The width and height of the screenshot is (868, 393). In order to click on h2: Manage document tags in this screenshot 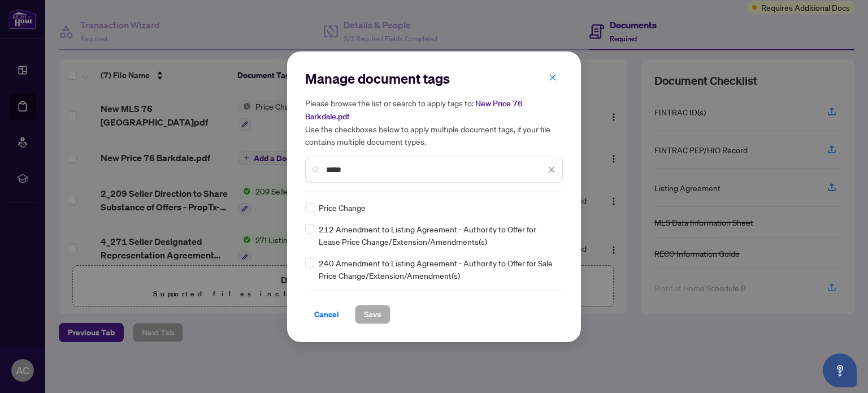, I will do `click(434, 78)`.